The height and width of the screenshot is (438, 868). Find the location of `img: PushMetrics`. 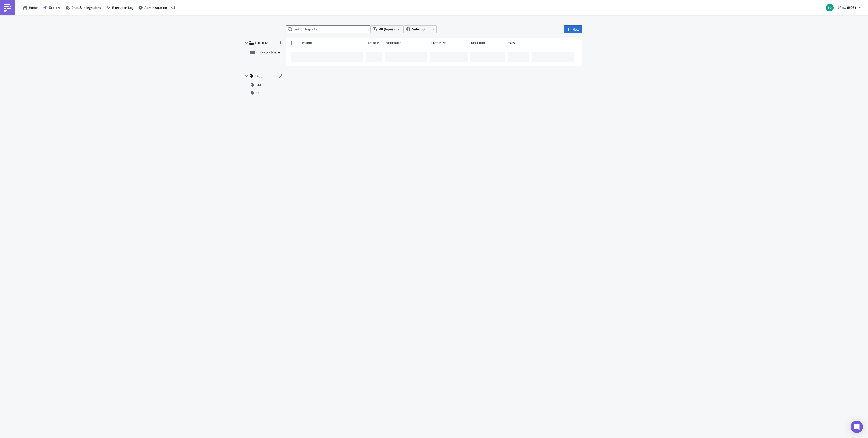

img: PushMetrics is located at coordinates (8, 8).